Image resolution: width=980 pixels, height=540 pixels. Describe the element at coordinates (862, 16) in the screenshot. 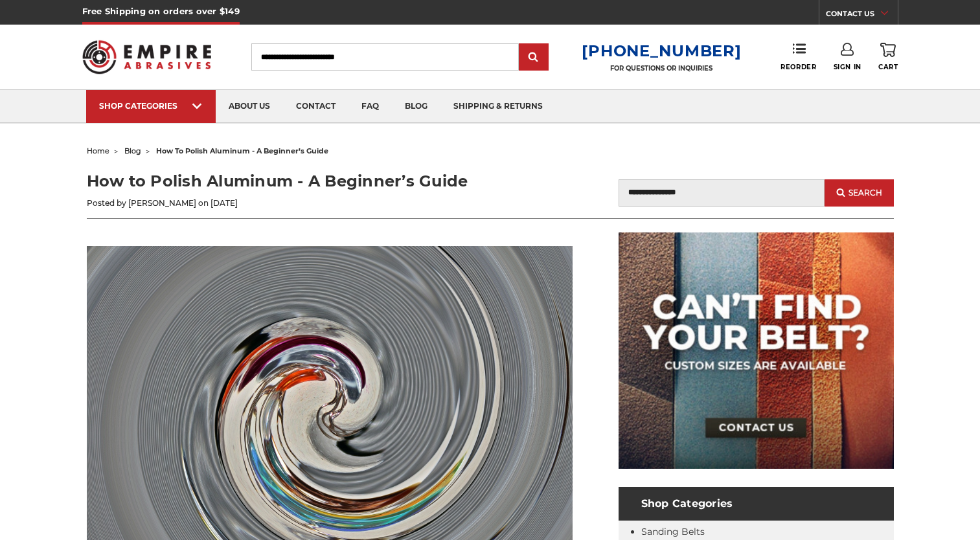

I see `a: CONTACT US` at that location.